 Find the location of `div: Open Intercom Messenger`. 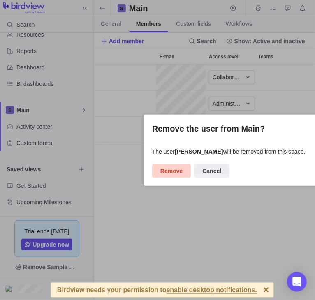

div: Open Intercom Messenger is located at coordinates (297, 282).